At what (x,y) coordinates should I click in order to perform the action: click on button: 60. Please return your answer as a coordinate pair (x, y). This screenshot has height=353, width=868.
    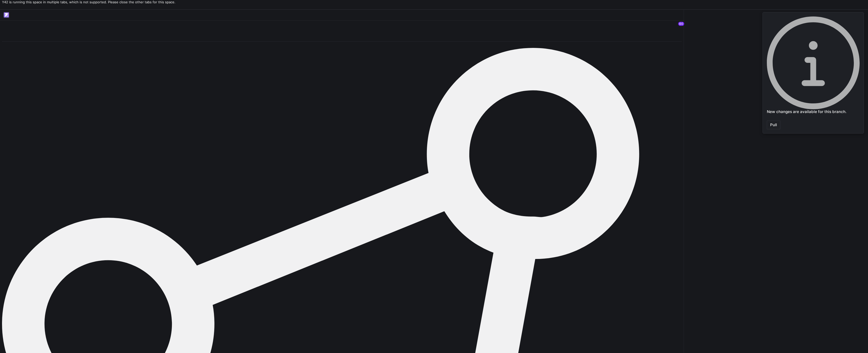
    Looking at the image, I should click on (342, 26).